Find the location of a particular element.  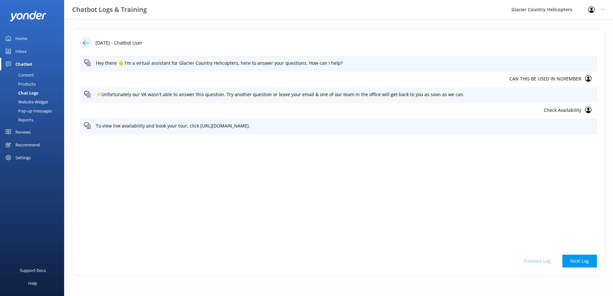

img: yonder-white-logo.png is located at coordinates (28, 16).